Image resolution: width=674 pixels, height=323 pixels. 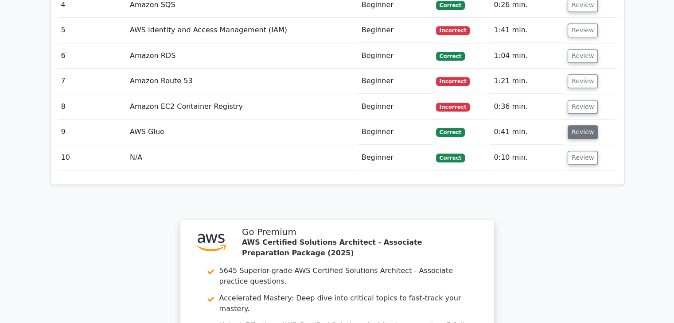 I want to click on td: AWS Glue, so click(x=242, y=132).